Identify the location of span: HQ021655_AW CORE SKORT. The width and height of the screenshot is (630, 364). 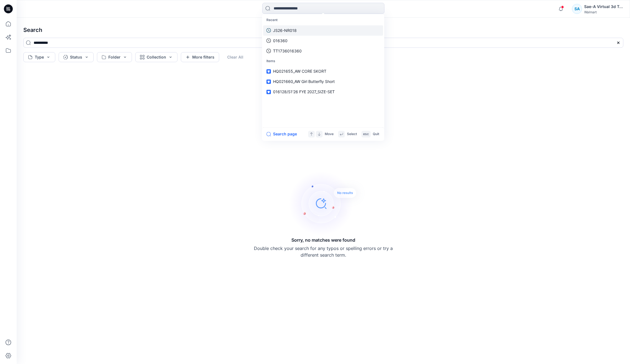
(300, 71).